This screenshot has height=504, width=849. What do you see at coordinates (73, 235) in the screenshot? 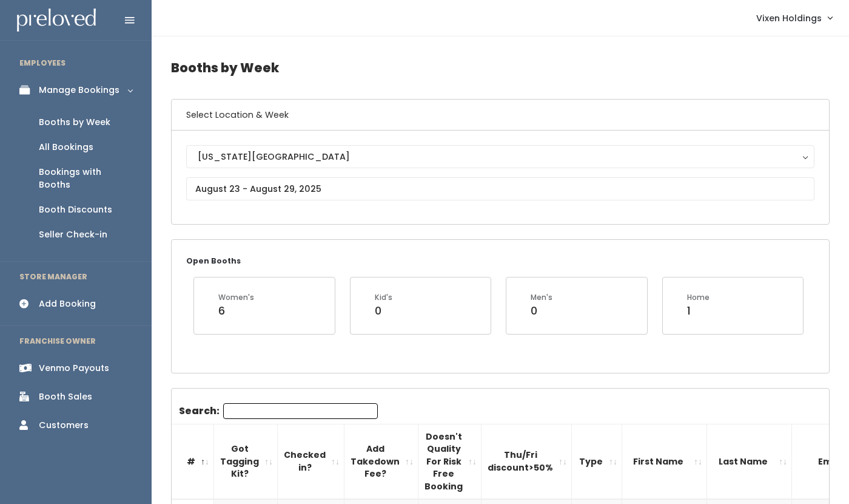
I see `div: Seller Check-in` at bounding box center [73, 235].